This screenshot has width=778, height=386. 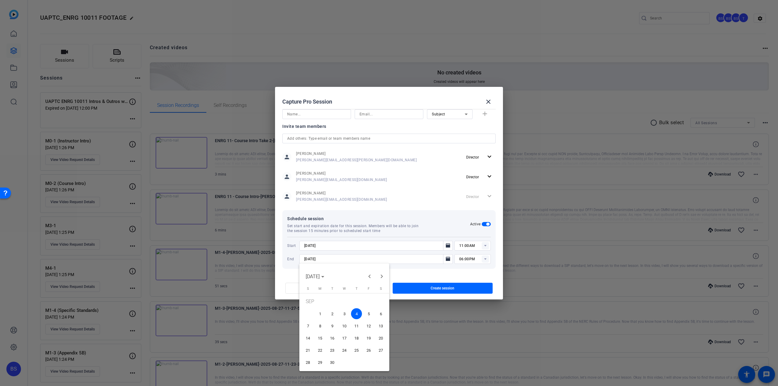 What do you see at coordinates (381, 350) in the screenshot?
I see `button: September 27, 2025` at bounding box center [381, 350].